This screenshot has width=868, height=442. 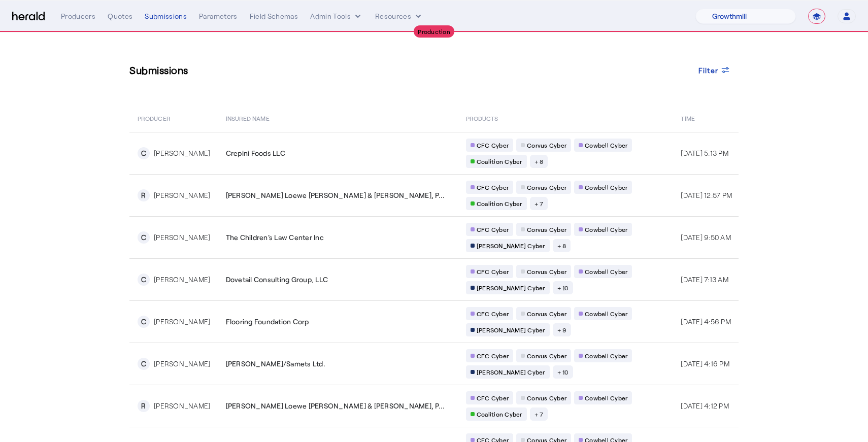 I want to click on span: The Children's Law Center Inc, so click(x=275, y=237).